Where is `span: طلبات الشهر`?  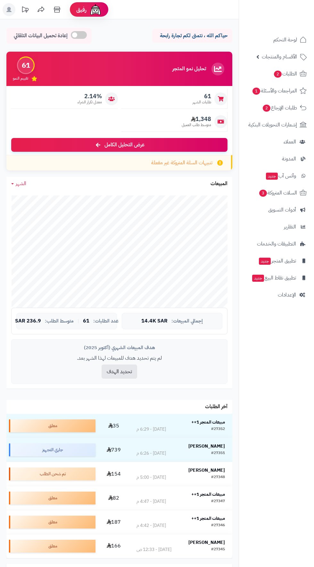 span: طلبات الشهر is located at coordinates (202, 102).